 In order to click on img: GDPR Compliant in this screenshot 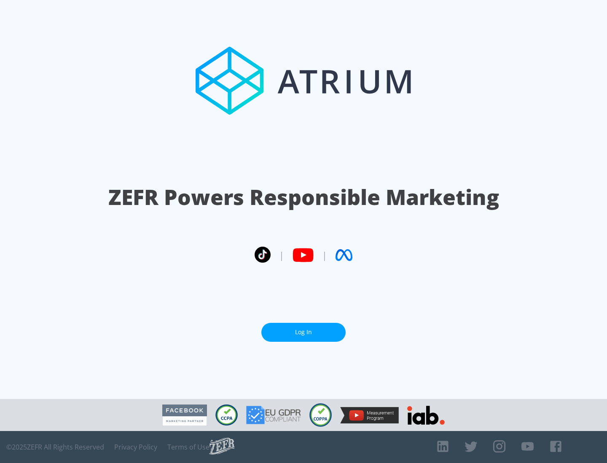, I will do `click(273, 415)`.